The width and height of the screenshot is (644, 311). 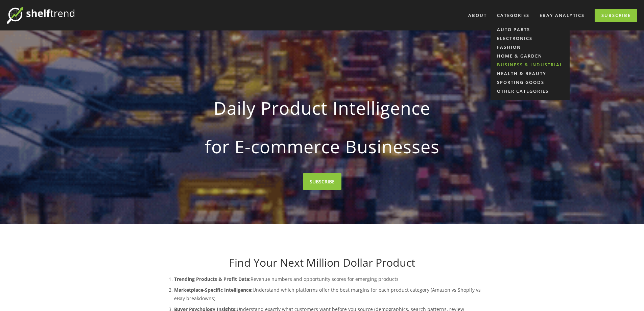 I want to click on a: Auto Parts, so click(x=531, y=29).